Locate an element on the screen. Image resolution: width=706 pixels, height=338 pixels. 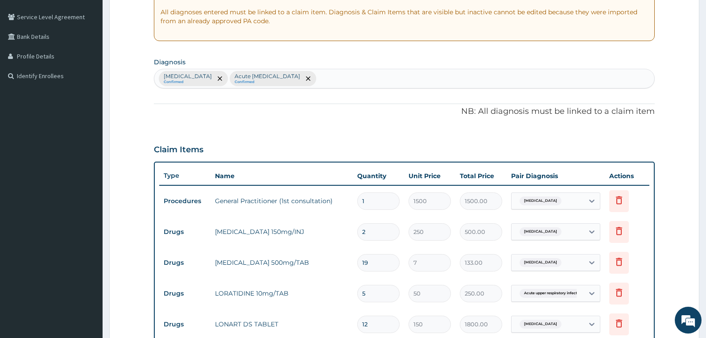
img: d_794563401_company_1708531726252_794563401 is located at coordinates (26, 56).